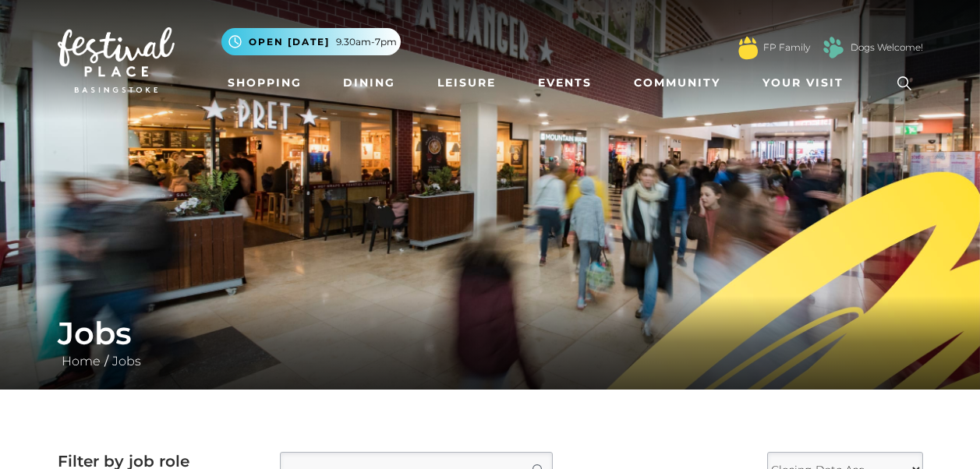 Image resolution: width=980 pixels, height=469 pixels. What do you see at coordinates (807, 83) in the screenshot?
I see `a: Your Visit` at bounding box center [807, 83].